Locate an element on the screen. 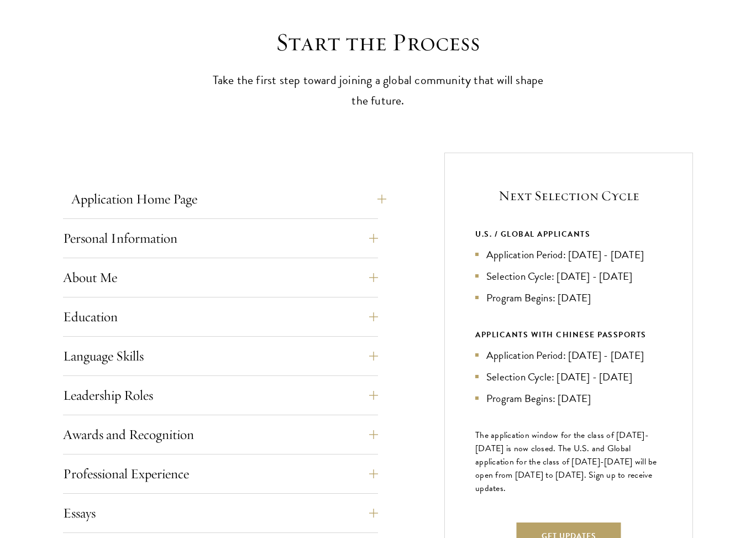  button: Personal Information is located at coordinates (220, 238).